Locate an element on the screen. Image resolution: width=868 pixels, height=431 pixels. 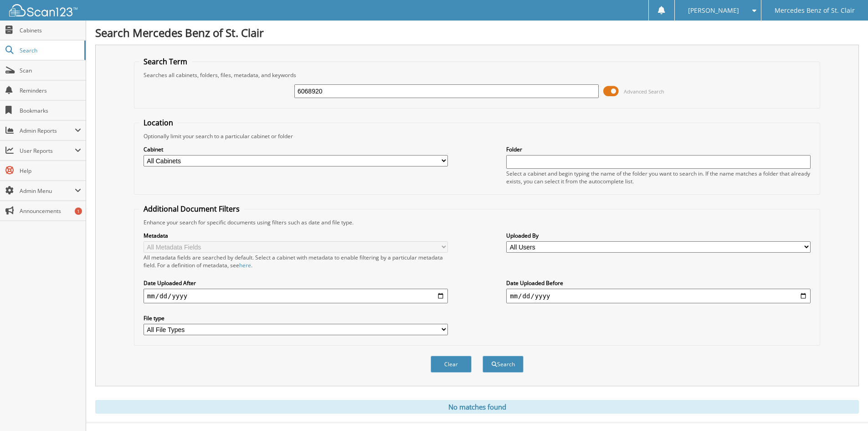
div: Optionally limit your search to a particular cabinet or folder is located at coordinates (478, 136).